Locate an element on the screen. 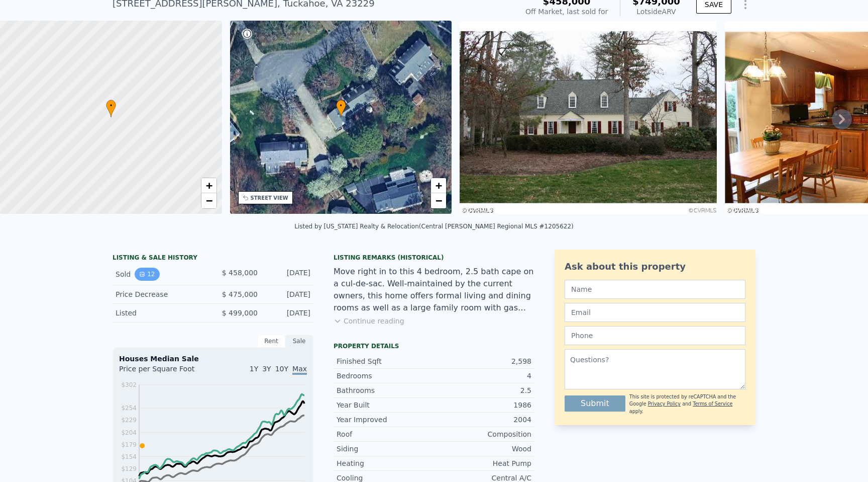 The image size is (868, 482). input: Name is located at coordinates (655, 289).